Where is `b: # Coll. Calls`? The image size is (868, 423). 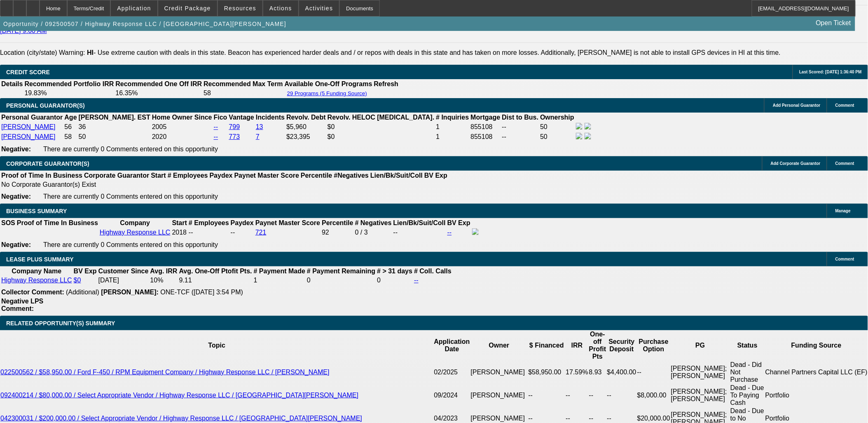
b: # Coll. Calls is located at coordinates (433, 271).